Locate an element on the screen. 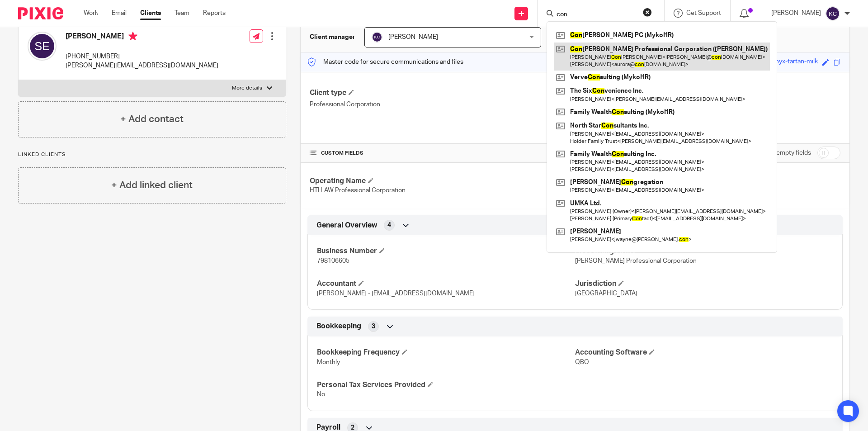  a: Work is located at coordinates (91, 13).